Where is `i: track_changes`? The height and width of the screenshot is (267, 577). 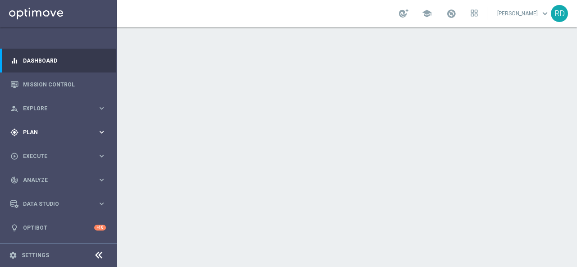
i: track_changes is located at coordinates (14, 180).